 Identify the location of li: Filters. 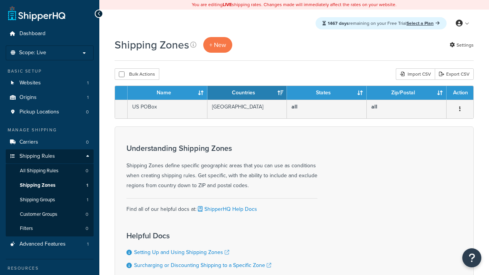
(50, 228).